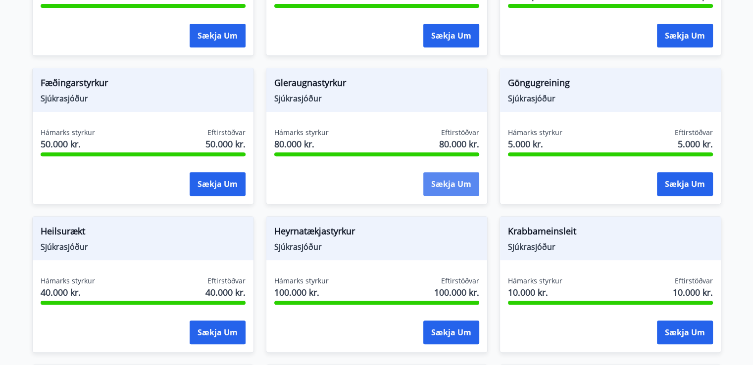  What do you see at coordinates (377, 85) in the screenshot?
I see `span: Gleraugnastyrkur` at bounding box center [377, 85].